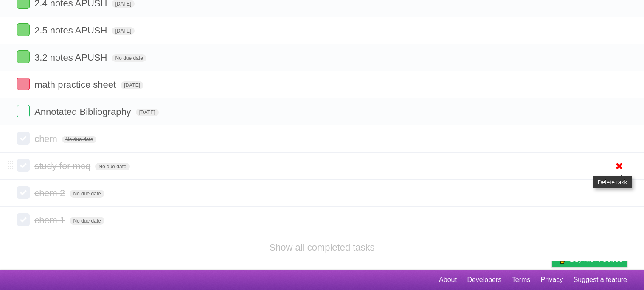 This screenshot has height=290, width=644. Describe the element at coordinates (596, 259) in the screenshot. I see `span: Buy me a coffee` at that location.